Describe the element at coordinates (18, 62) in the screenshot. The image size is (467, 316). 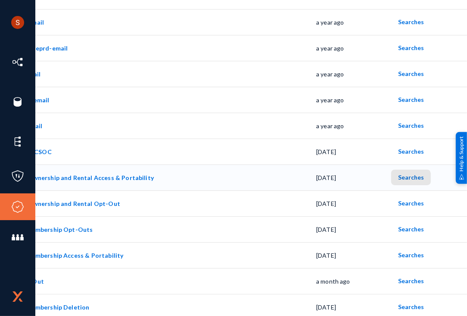
I see `img: icon-inventory.svg` at that location.